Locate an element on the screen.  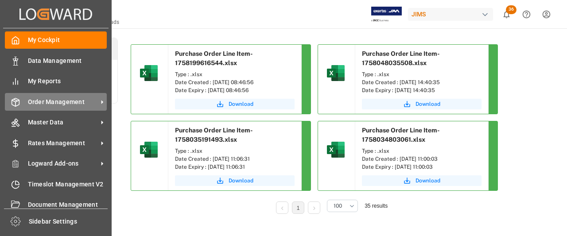
span: Data Management is located at coordinates (67, 61).